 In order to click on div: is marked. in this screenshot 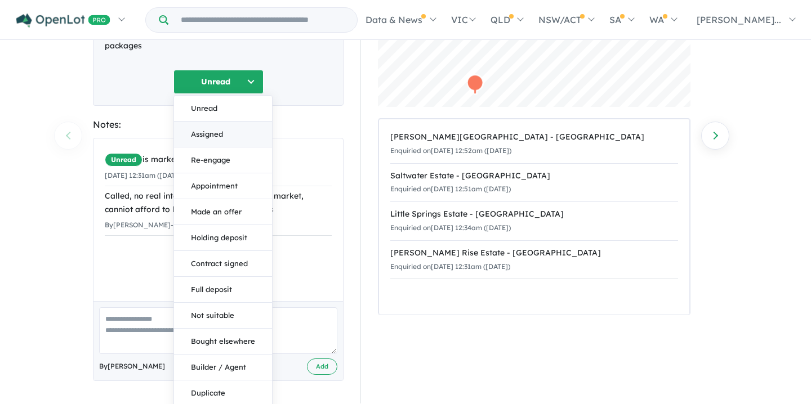, I will do `click(218, 160)`.